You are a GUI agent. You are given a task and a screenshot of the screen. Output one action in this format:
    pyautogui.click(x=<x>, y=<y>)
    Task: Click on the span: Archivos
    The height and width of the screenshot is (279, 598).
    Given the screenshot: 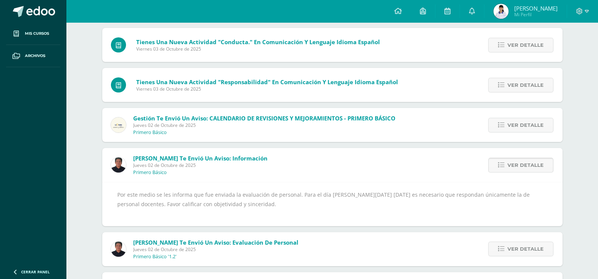 What is the action you would take?
    pyautogui.click(x=35, y=56)
    